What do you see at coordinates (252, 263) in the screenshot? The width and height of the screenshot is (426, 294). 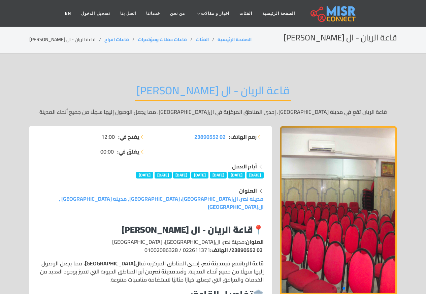 I see `strong: قاعة الريان` at bounding box center [252, 263].